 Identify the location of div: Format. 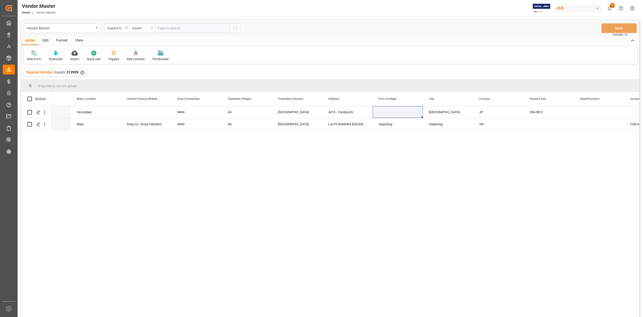
(62, 40).